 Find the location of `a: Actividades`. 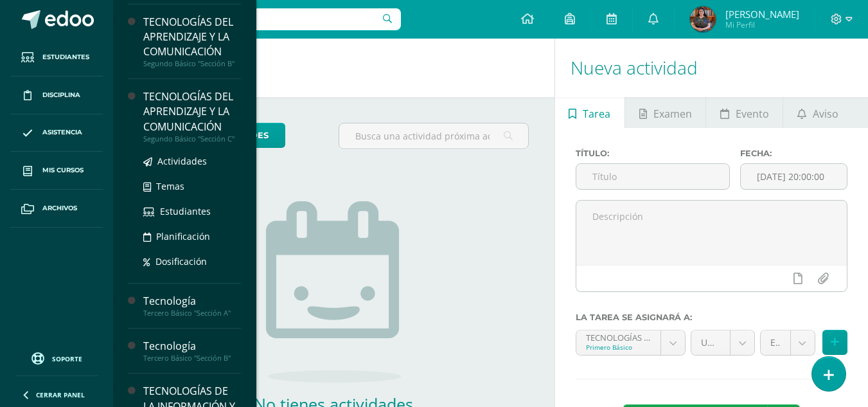

a: Actividades is located at coordinates (192, 161).